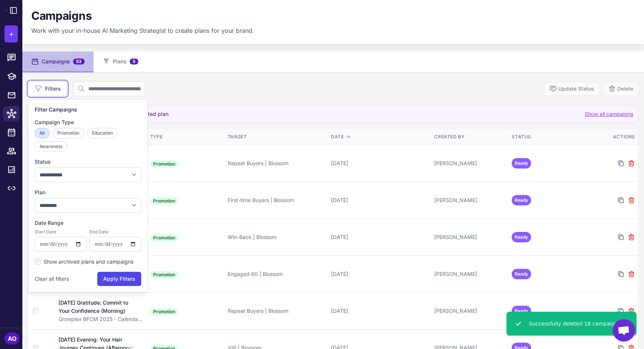 The image size is (644, 349). What do you see at coordinates (6, 10) in the screenshot?
I see `img: Raleon Logo` at bounding box center [6, 10].